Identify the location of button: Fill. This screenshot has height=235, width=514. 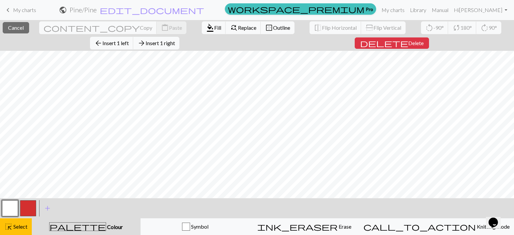
(214, 28).